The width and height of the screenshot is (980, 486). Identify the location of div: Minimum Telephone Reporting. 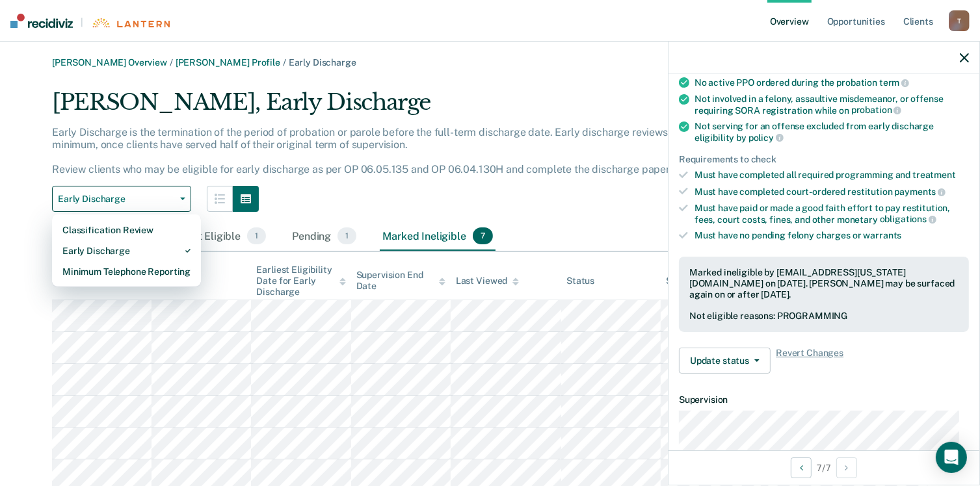
(126, 272).